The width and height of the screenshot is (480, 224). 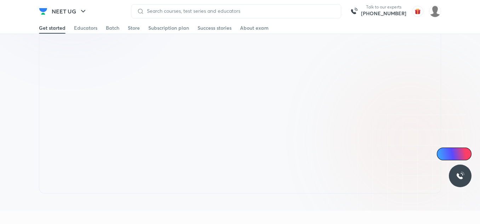 What do you see at coordinates (134, 28) in the screenshot?
I see `a: Store` at bounding box center [134, 28].